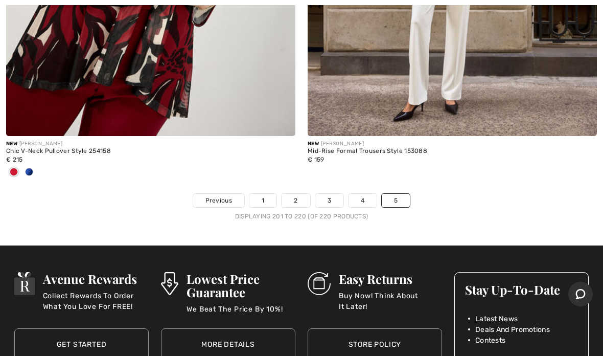  I want to click on h3: Stay Up-To-Date, so click(521, 289).